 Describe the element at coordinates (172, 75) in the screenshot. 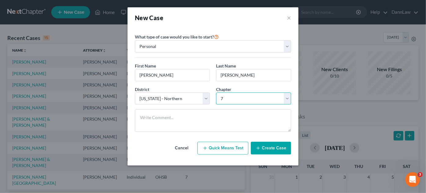

I see `input: Enter First Name` at that location.